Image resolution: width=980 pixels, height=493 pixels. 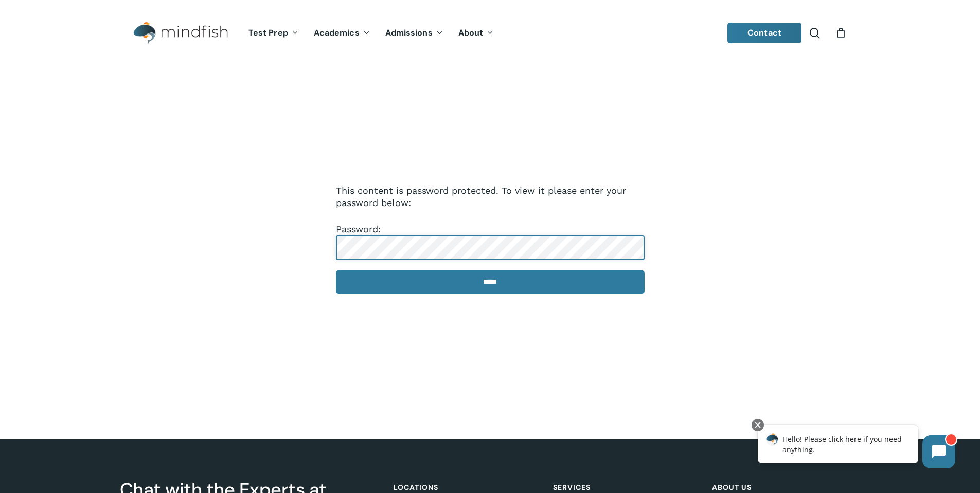 I want to click on span: About, so click(x=471, y=32).